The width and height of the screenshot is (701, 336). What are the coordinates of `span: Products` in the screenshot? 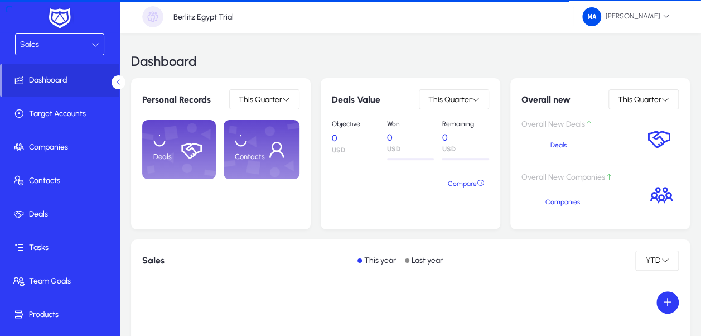 It's located at (62, 314).